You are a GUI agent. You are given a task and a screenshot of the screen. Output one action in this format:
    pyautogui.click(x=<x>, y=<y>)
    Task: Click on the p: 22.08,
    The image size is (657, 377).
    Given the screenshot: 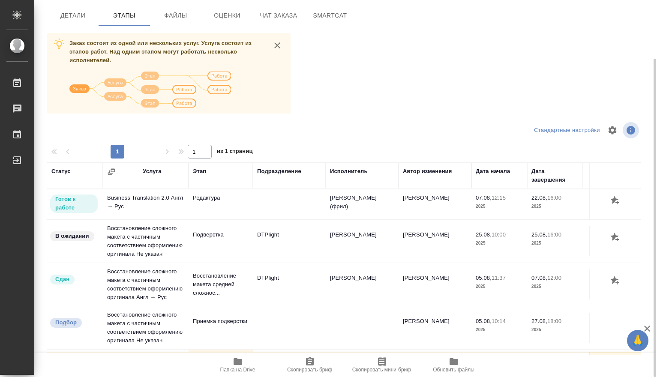 What is the action you would take?
    pyautogui.click(x=539, y=198)
    